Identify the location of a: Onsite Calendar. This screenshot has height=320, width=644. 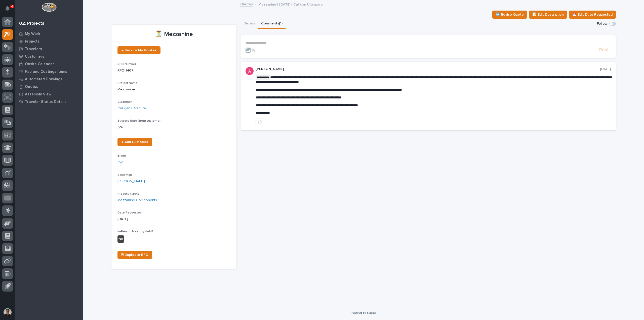
(49, 64).